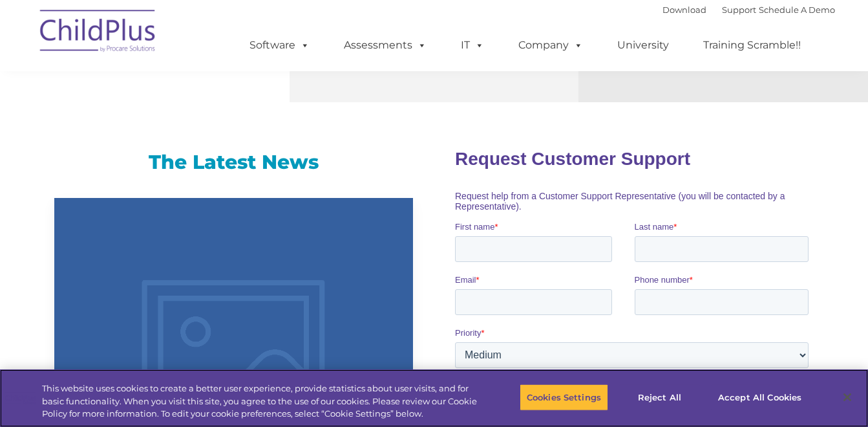 The height and width of the screenshot is (427, 868). Describe the element at coordinates (551, 45) in the screenshot. I see `a: Company` at that location.